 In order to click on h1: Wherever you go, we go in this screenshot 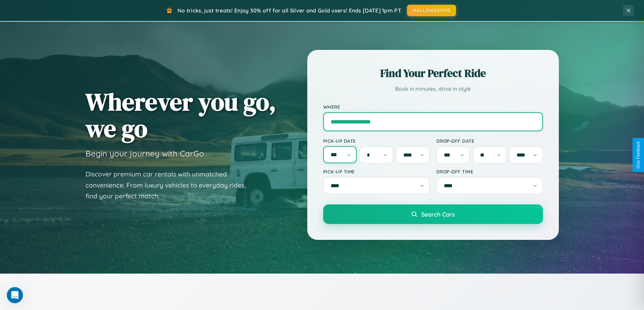, I will do `click(181, 115)`.